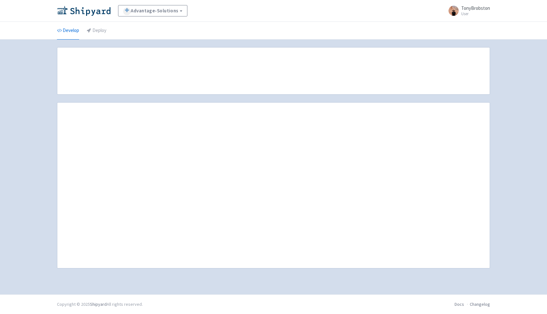 This screenshot has height=314, width=547. I want to click on a: TonyBrobston User, so click(467, 11).